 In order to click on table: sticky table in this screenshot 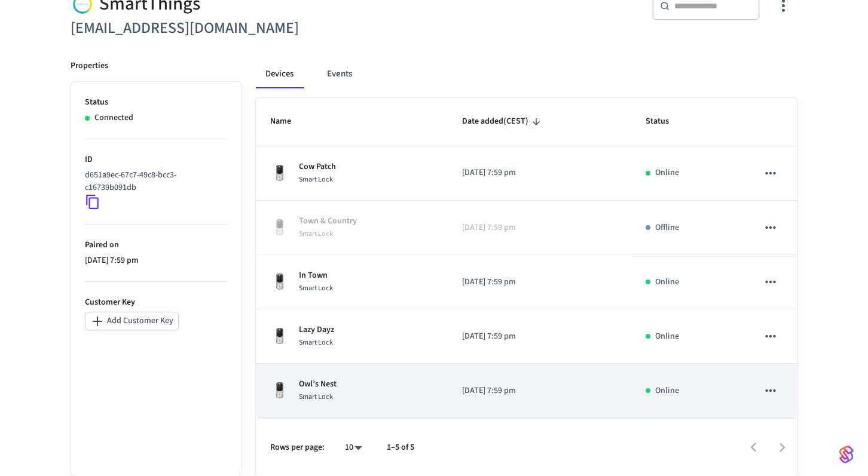, I will do `click(527, 258)`.